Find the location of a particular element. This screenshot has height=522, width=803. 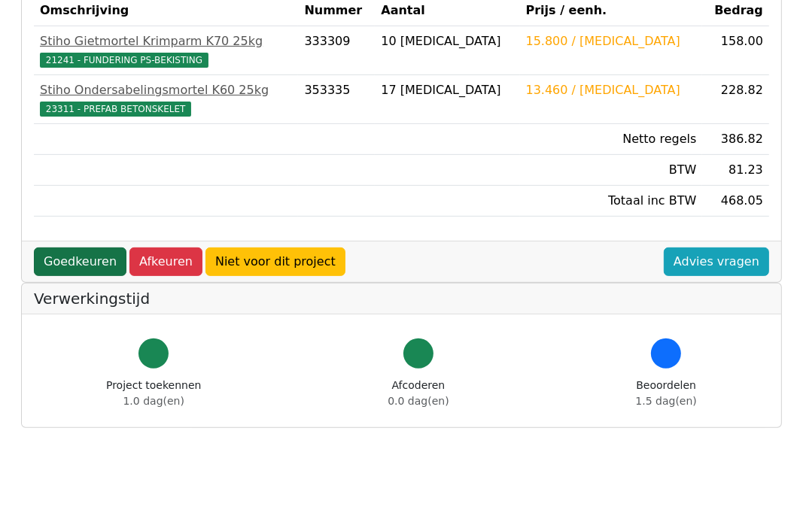

td: BTW is located at coordinates (611, 170).